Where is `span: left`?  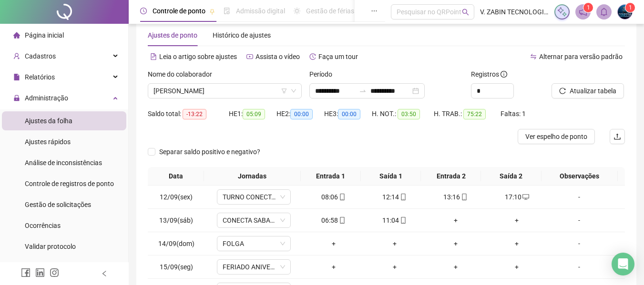
span: left is located at coordinates (104, 274).